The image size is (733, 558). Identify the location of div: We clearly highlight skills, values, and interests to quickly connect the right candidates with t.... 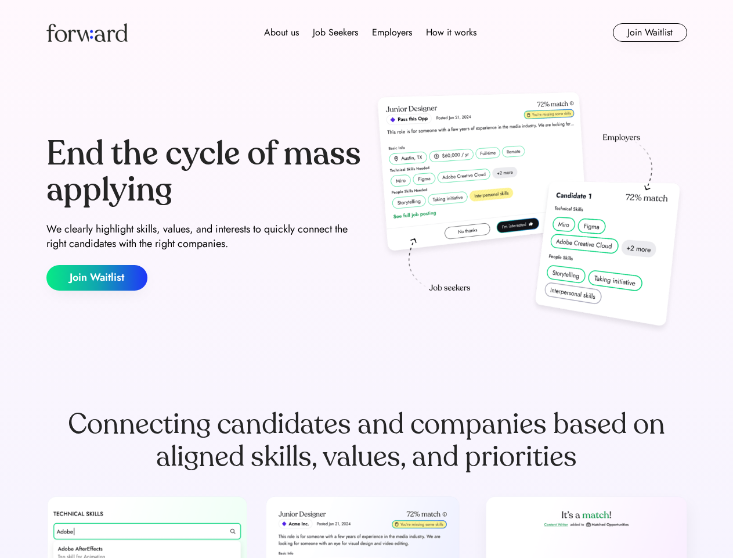
(204, 236).